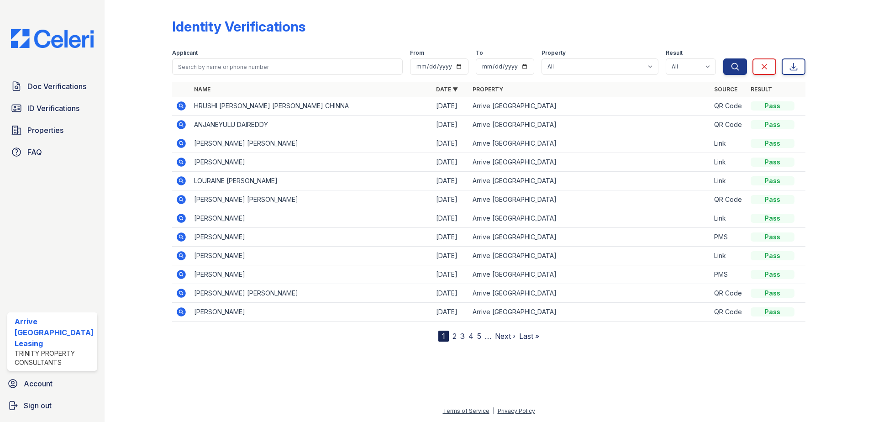 The height and width of the screenshot is (422, 873). I want to click on span: Sign out, so click(37, 405).